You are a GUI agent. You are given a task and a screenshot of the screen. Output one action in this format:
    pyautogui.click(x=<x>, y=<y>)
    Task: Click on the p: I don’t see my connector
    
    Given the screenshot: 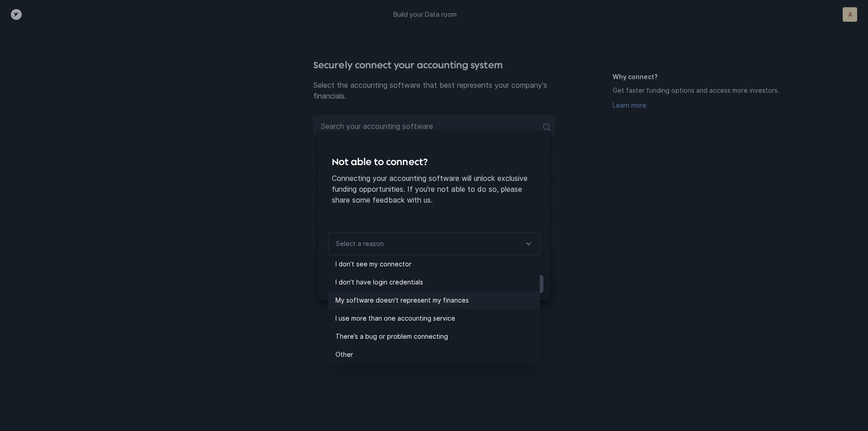 What is the action you would take?
    pyautogui.click(x=438, y=264)
    